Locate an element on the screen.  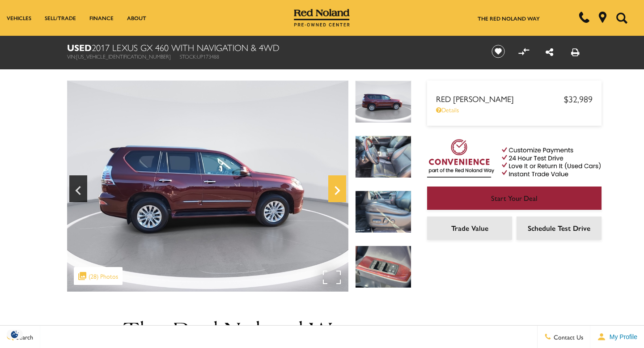
span: Trade Value is located at coordinates (470, 228).